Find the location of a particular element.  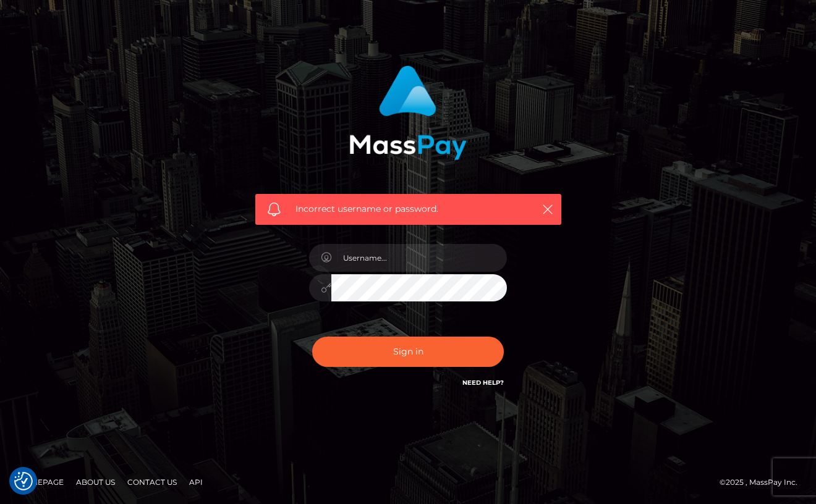

span: Incorrect username or password. is located at coordinates (408, 209).